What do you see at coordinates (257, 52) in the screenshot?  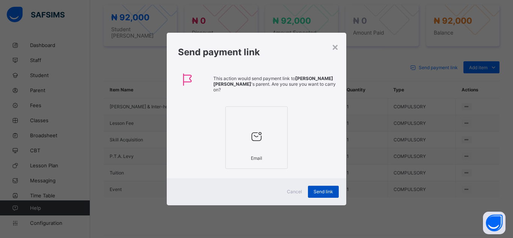 I see `h1: Send payment link` at bounding box center [257, 52].